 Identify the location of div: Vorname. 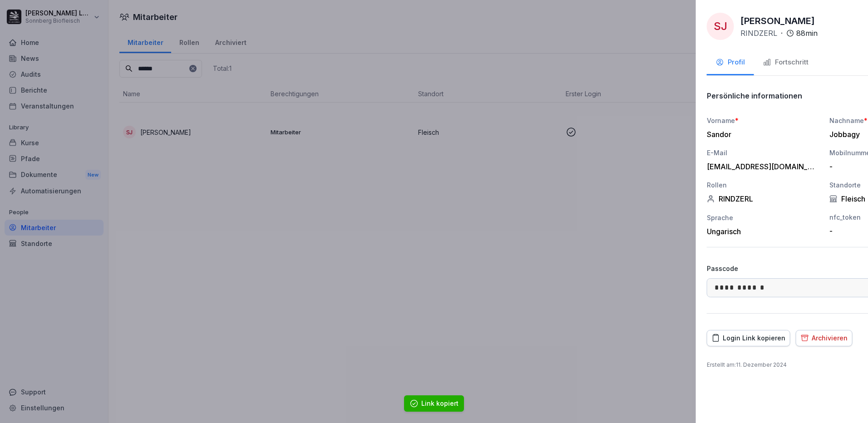
(764, 120).